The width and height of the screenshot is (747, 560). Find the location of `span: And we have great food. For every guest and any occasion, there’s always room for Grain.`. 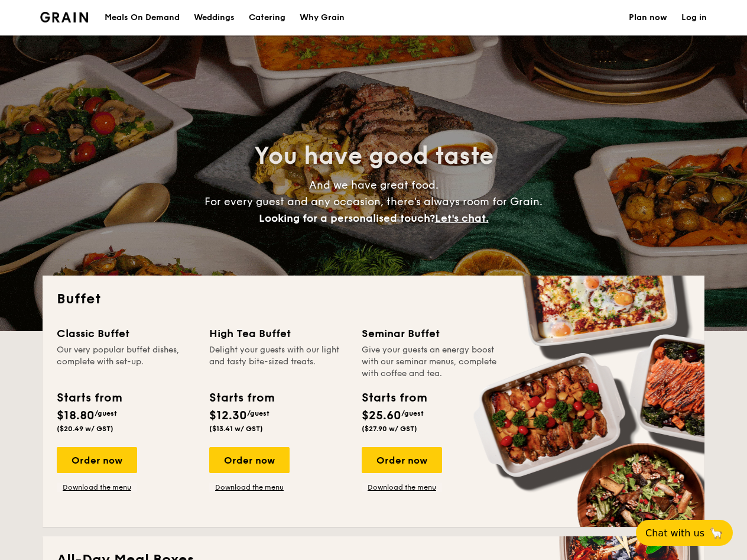

span: And we have great food. For every guest and any occasion, there’s always room for Grain. is located at coordinates (374, 201).